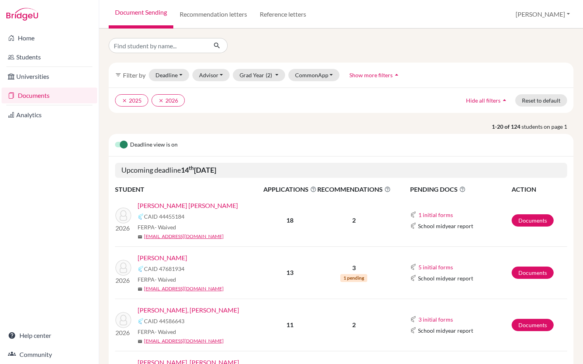 The image size is (583, 364). What do you see at coordinates (168, 100) in the screenshot?
I see `button: clear2026` at bounding box center [168, 100].